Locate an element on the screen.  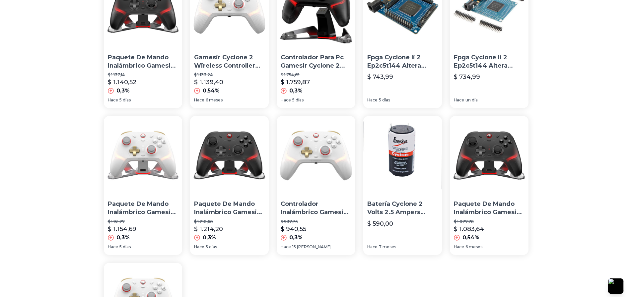
p: $ 1.140,52 is located at coordinates (122, 82).